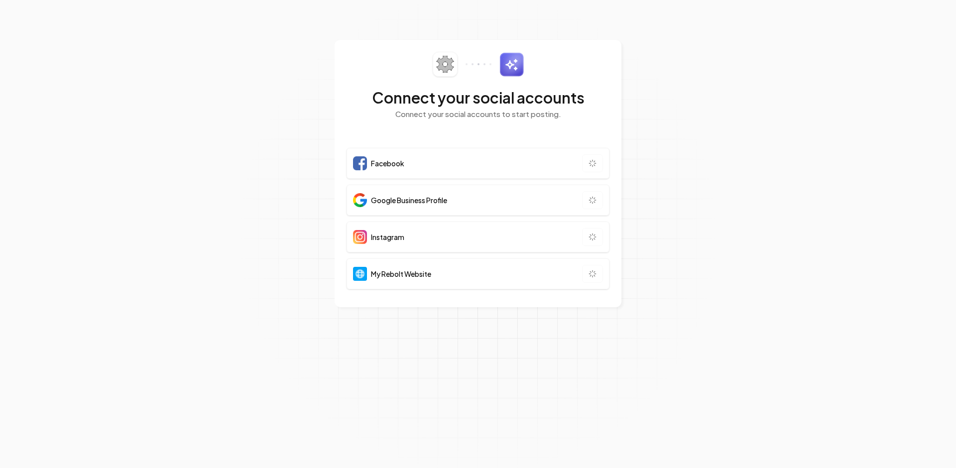  I want to click on span: Google Business Profile, so click(409, 200).